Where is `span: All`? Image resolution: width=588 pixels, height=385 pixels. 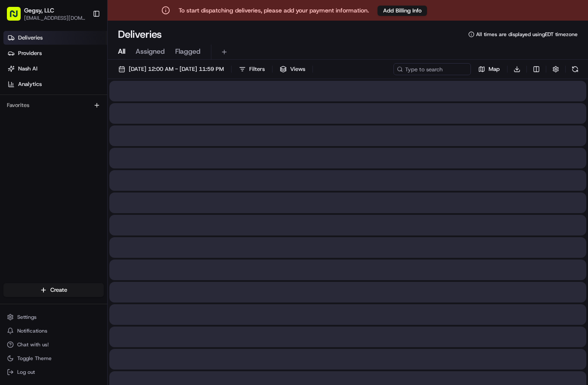 span: All is located at coordinates (121, 51).